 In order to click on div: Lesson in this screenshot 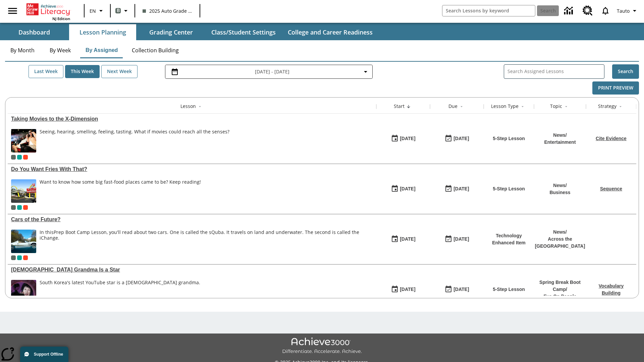, I will do `click(189, 107)`.